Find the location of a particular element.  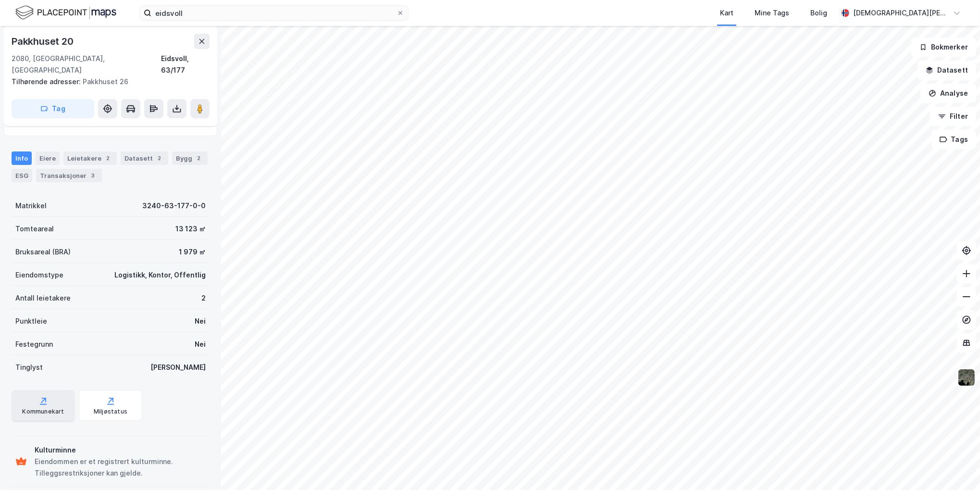

div: Transaksjoner is located at coordinates (69, 175).